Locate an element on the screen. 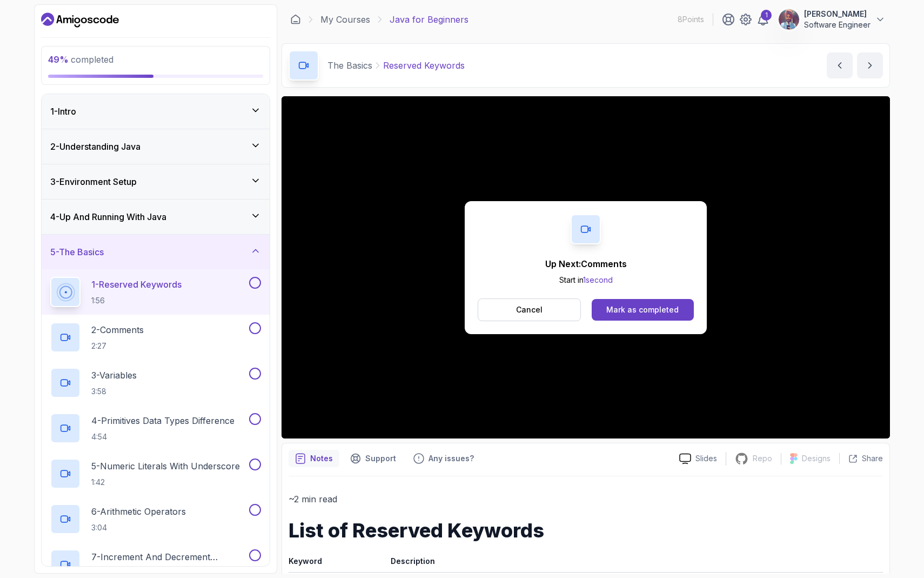 The image size is (924, 578). p: 3 - Variables is located at coordinates (114, 375).